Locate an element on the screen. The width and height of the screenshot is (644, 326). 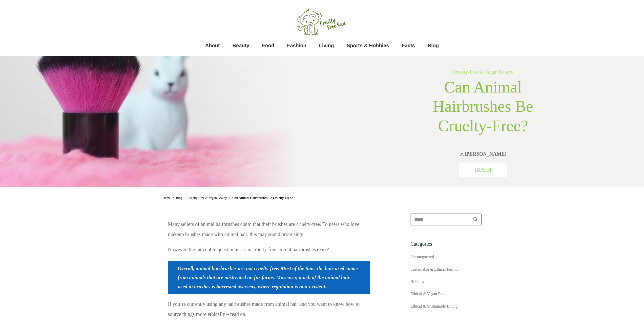
span: Beauty is located at coordinates (241, 46).